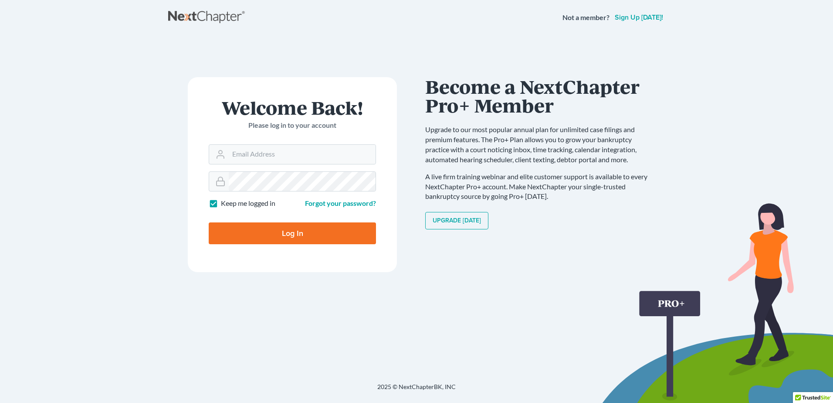  I want to click on p: Please log in to your account, so click(292, 125).